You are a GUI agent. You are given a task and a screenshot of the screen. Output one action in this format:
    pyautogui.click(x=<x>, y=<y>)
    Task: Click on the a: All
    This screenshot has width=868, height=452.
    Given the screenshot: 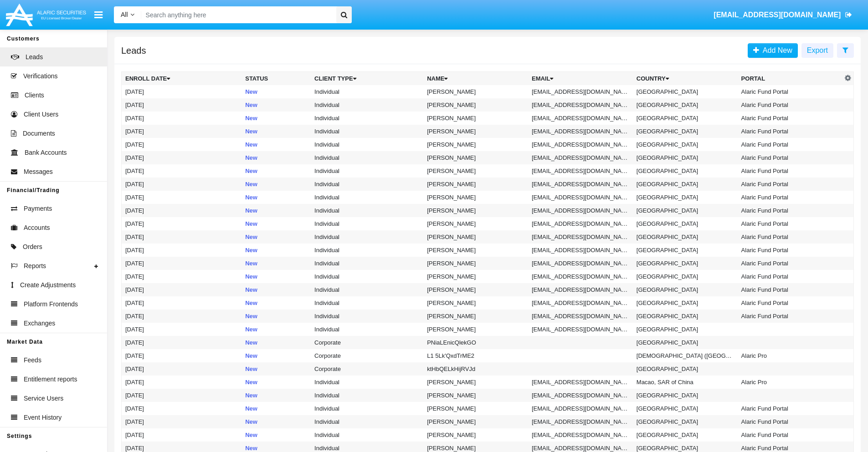 What is the action you would take?
    pyautogui.click(x=128, y=15)
    